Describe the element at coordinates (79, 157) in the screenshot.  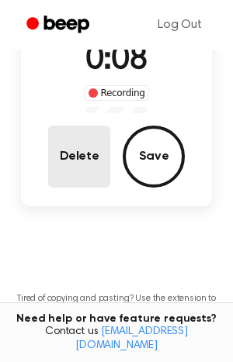
I see `button: Delete Audio Record` at that location.